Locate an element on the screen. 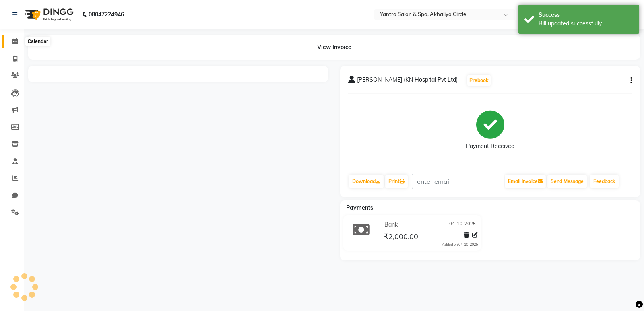 This screenshot has width=644, height=311. input: enter email is located at coordinates (458, 182).